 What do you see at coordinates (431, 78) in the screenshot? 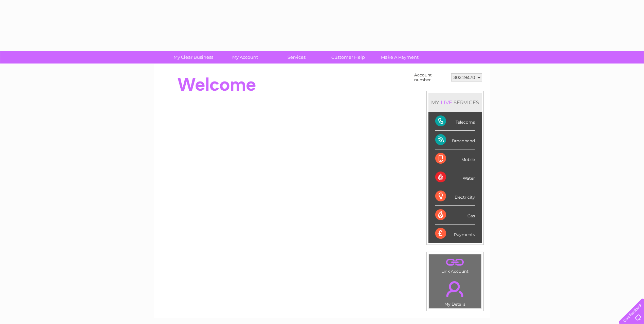
I see `td: Account number` at bounding box center [431, 78].